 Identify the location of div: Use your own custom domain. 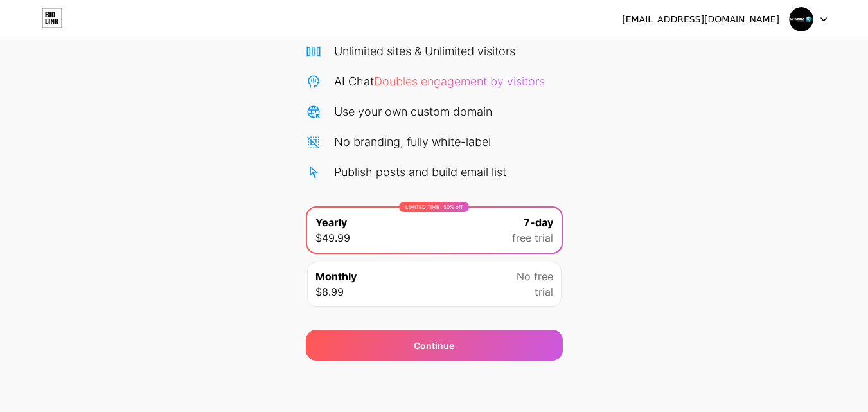
(413, 111).